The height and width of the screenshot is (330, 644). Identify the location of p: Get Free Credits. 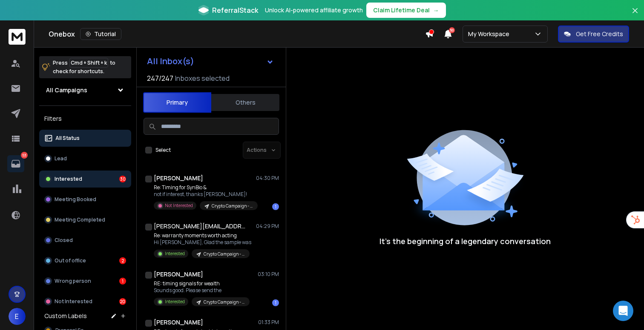
(599, 34).